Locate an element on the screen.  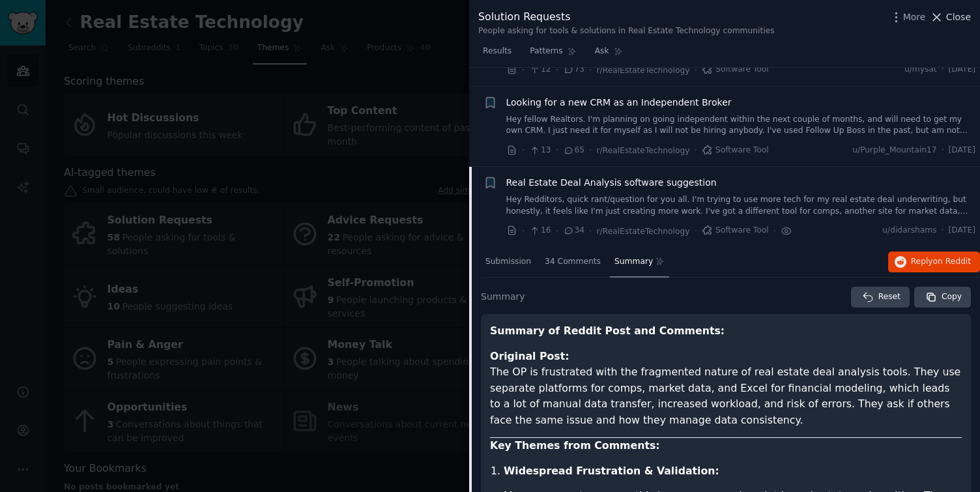
span: 65 is located at coordinates (574, 151).